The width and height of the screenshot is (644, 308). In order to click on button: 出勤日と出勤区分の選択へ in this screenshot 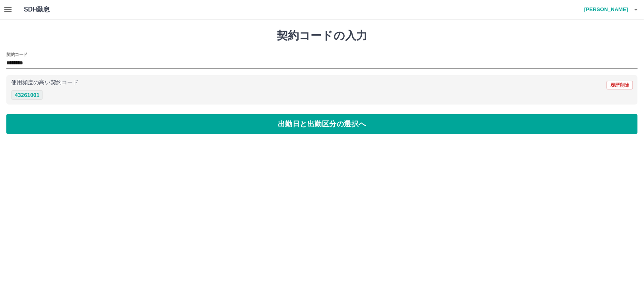, I will do `click(322, 124)`.